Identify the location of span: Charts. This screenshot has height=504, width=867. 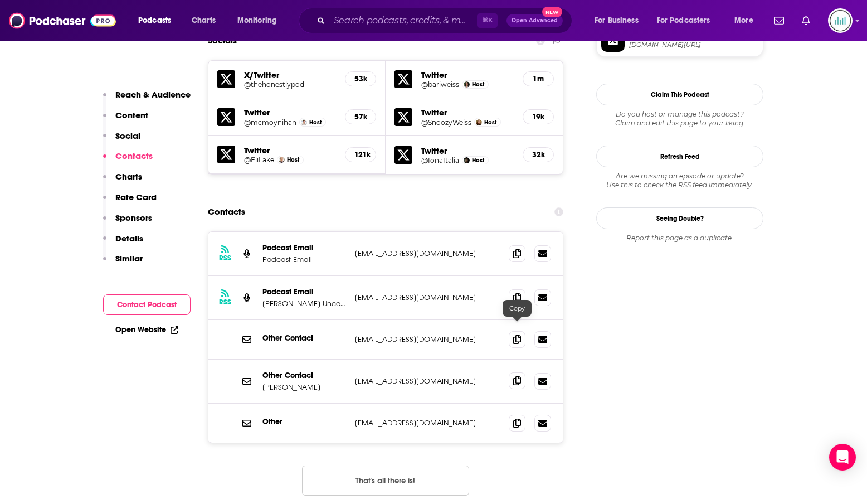
(204, 21).